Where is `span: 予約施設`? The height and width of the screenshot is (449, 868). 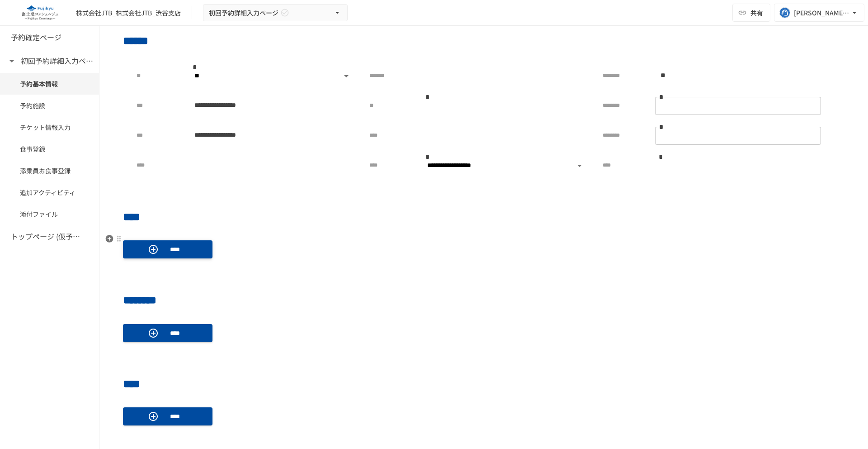
span: 予約施設 is located at coordinates (49, 105).